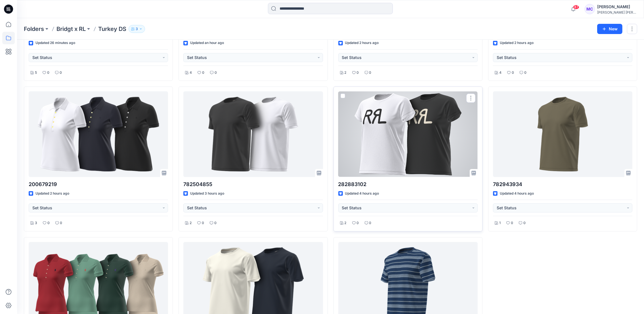  What do you see at coordinates (71, 29) in the screenshot?
I see `a: Bridgt x RL` at bounding box center [71, 29].